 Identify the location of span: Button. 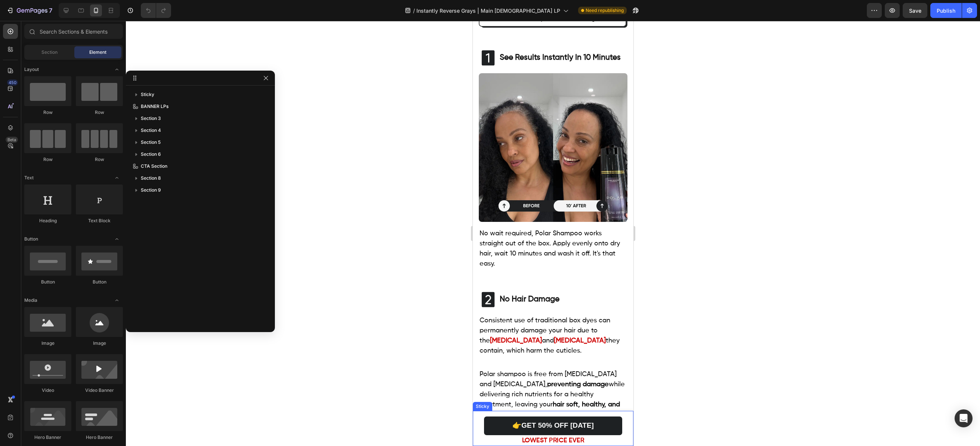
(31, 240).